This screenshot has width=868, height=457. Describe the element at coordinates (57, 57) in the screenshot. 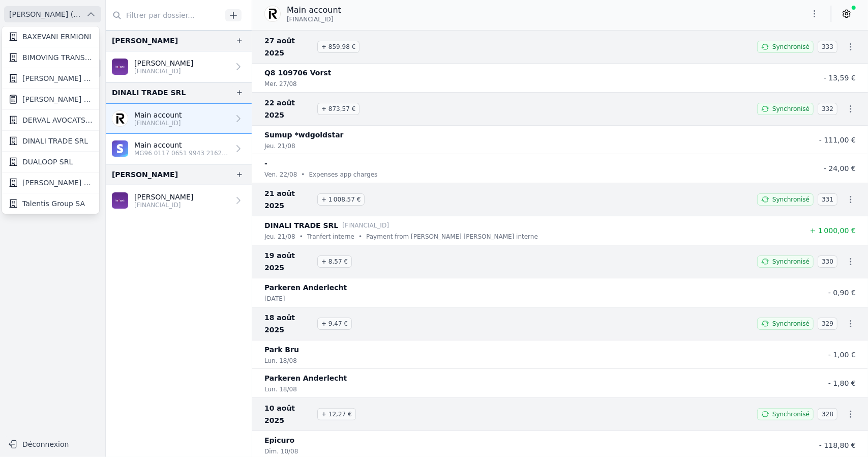

I see `span: BIMOVING TRANSPORT SPRL` at that location.